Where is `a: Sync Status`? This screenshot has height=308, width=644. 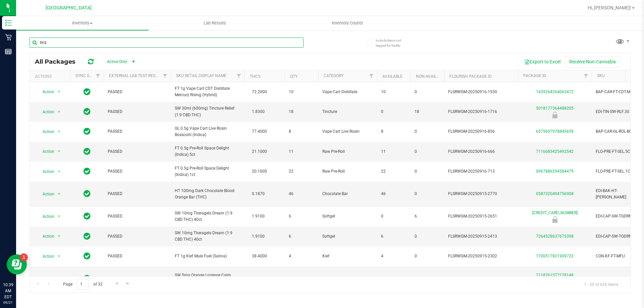 a: Sync Status is located at coordinates (88, 76).